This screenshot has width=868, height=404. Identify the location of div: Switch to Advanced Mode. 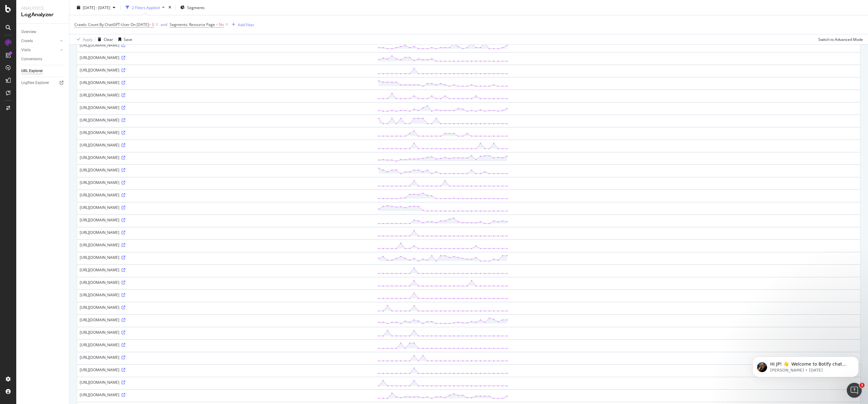
(841, 39).